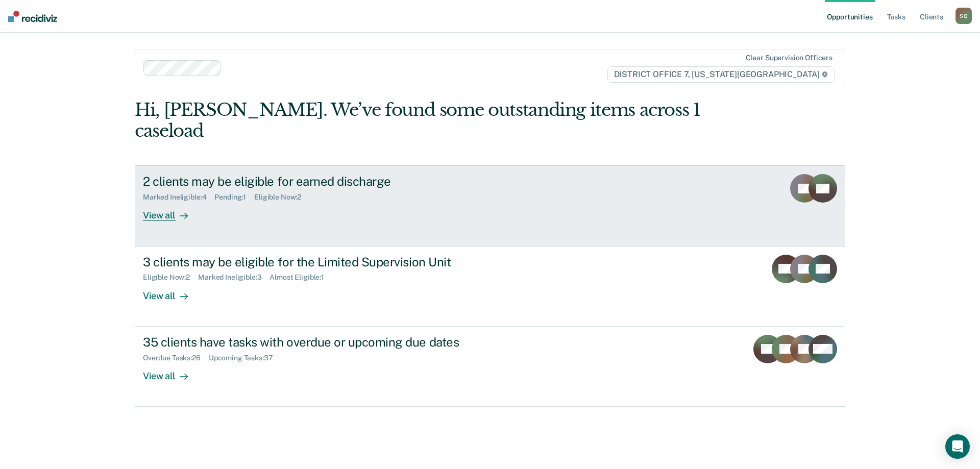 Image resolution: width=980 pixels, height=469 pixels. What do you see at coordinates (33, 16) in the screenshot?
I see `img: Recidiviz` at bounding box center [33, 16].